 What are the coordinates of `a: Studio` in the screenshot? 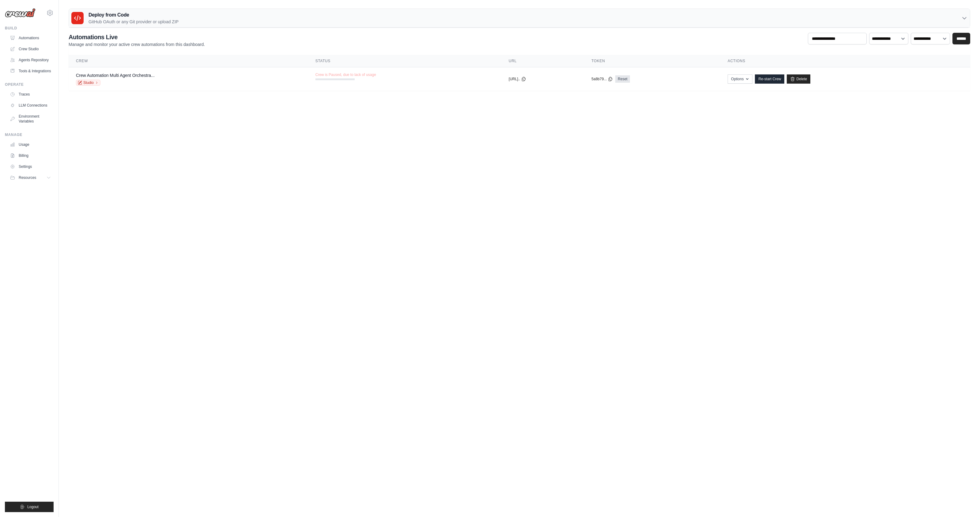 It's located at (89, 82).